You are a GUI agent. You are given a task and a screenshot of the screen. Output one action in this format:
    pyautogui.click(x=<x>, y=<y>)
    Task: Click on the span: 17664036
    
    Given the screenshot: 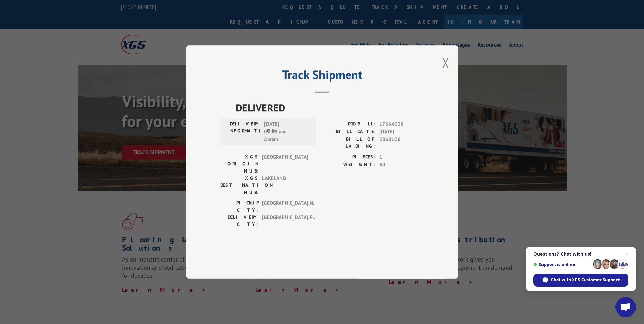 What is the action you would take?
    pyautogui.click(x=401, y=124)
    